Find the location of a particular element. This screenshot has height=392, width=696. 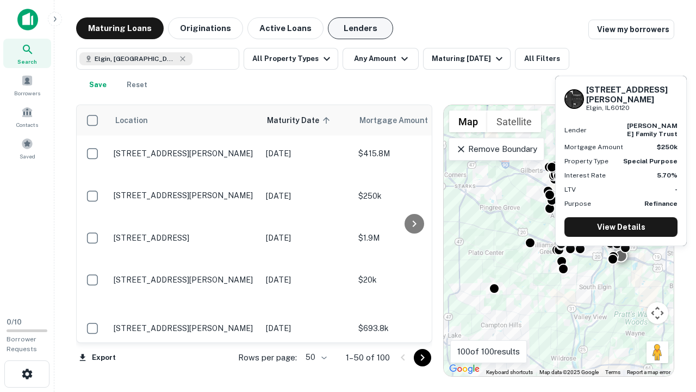

p: 1–50 of 100 is located at coordinates (368, 357).